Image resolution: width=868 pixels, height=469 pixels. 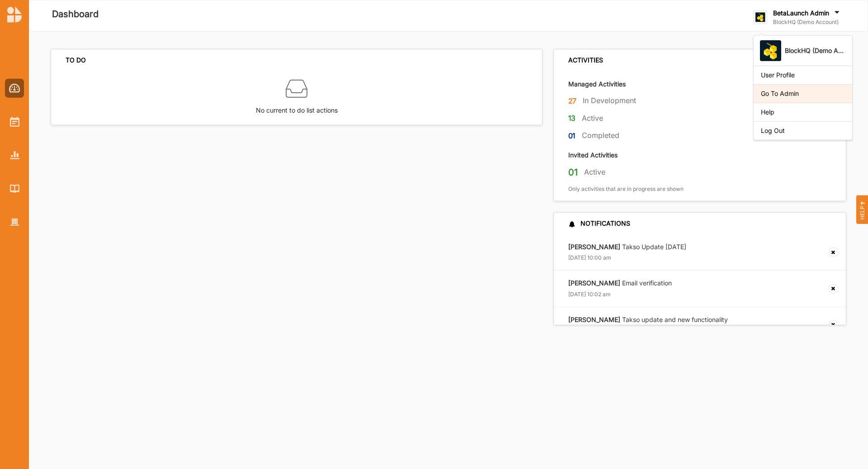 What do you see at coordinates (15, 188) in the screenshot?
I see `img: Library` at bounding box center [15, 188].